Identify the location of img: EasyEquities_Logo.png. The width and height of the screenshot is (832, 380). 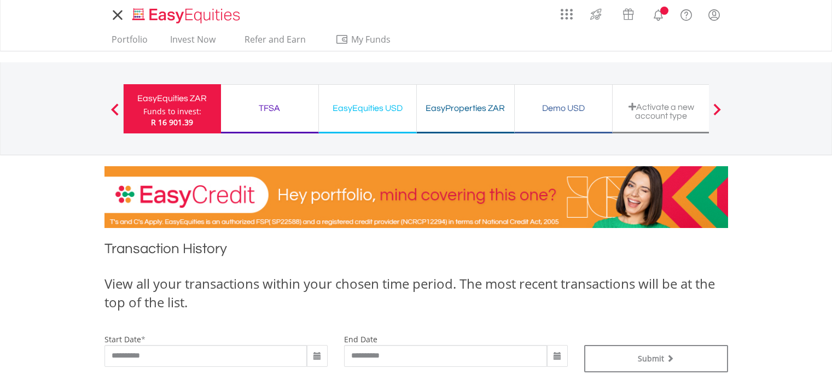
(187, 15).